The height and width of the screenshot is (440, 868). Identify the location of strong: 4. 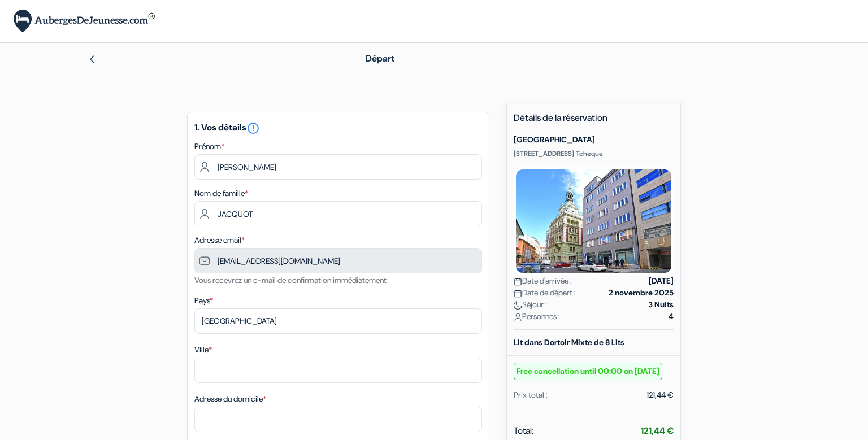
(671, 316).